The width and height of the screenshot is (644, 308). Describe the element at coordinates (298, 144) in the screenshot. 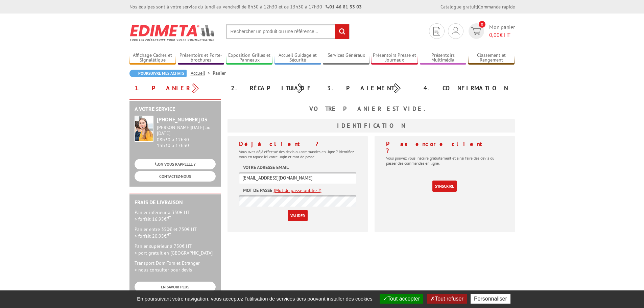

I see `h4: Déjà client ?` at that location.